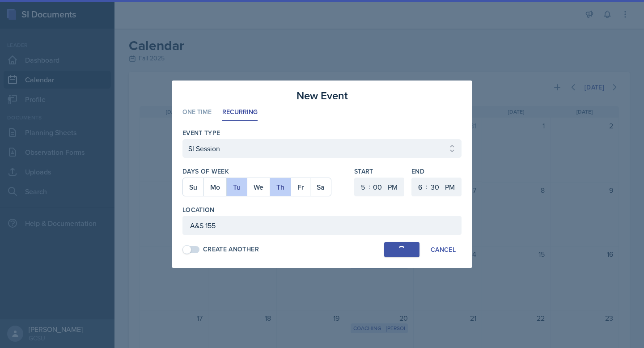  What do you see at coordinates (194, 187) in the screenshot?
I see `button: Su` at bounding box center [194, 187].